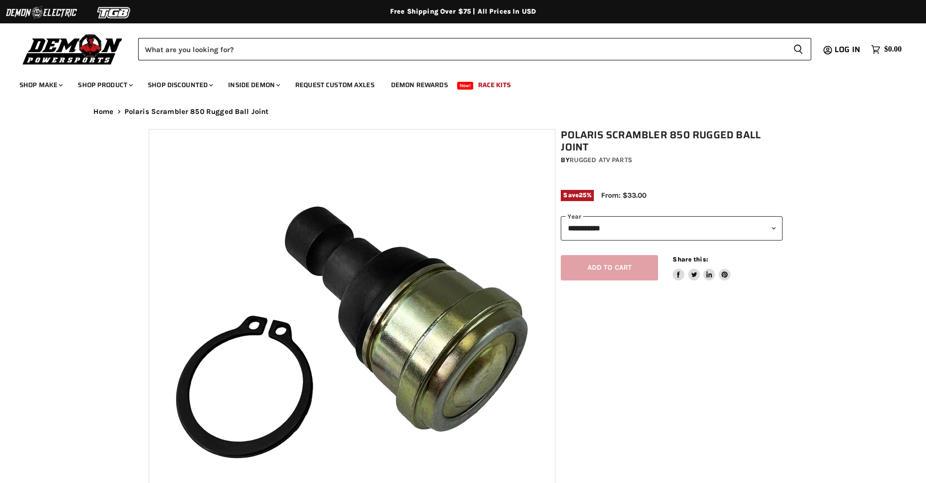  What do you see at coordinates (197, 111) in the screenshot?
I see `span: Polaris Scrambler 850 Rugged Ball Joint` at bounding box center [197, 111].